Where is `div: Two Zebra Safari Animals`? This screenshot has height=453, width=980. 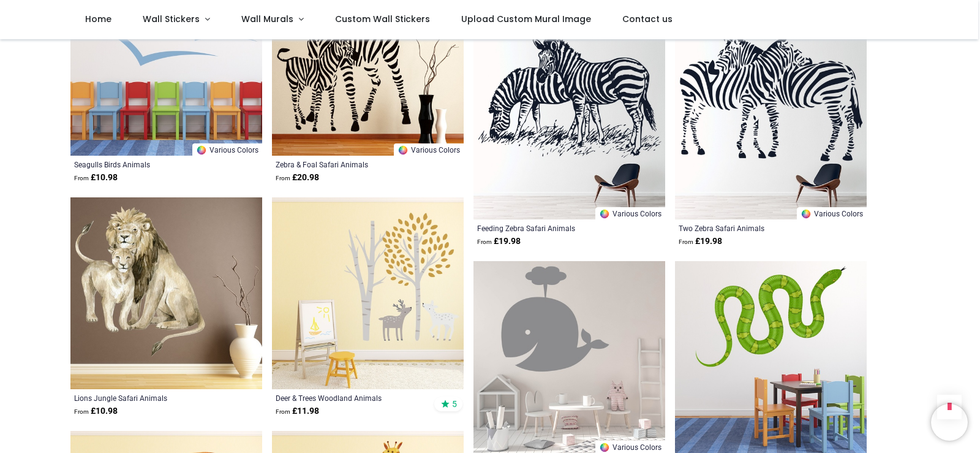 div: Two Zebra Safari Animals is located at coordinates (752, 228).